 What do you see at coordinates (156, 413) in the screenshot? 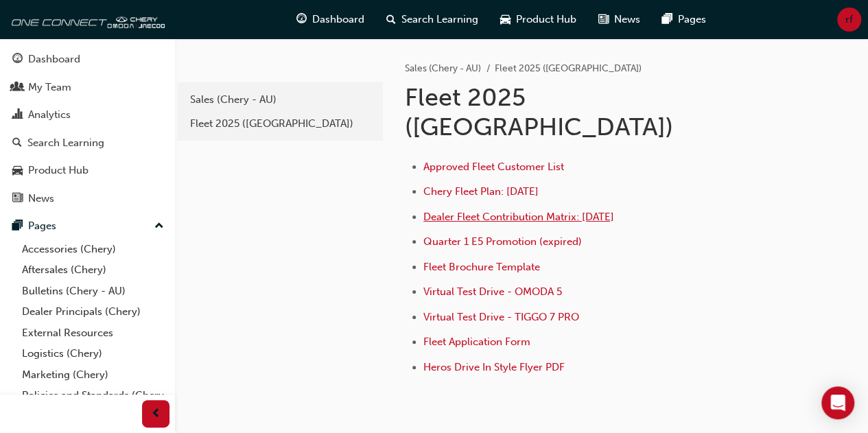
I see `span: prev-icon` at bounding box center [156, 413].